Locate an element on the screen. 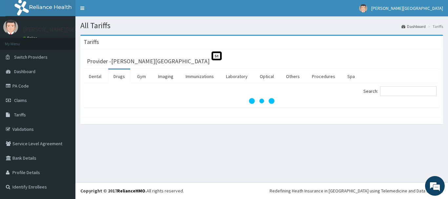 The height and width of the screenshot is (199, 448). a: Gym is located at coordinates (141, 76).